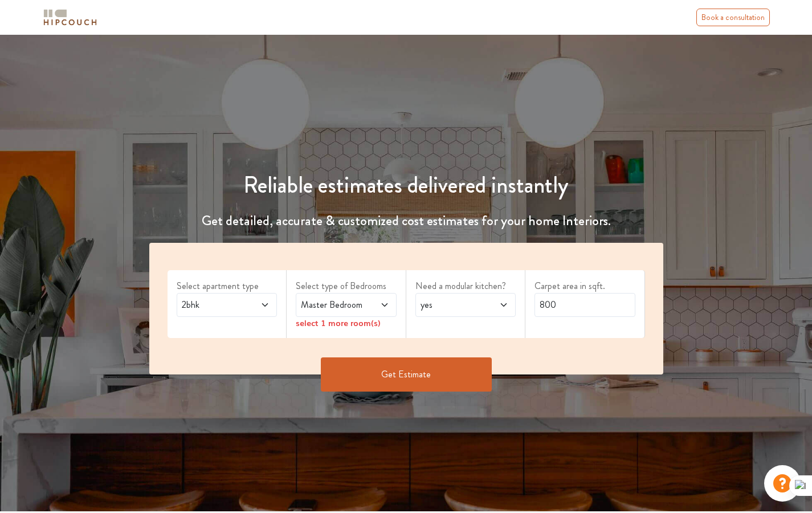 The image size is (812, 513). I want to click on span: logo-horizontal.svg, so click(70, 17).